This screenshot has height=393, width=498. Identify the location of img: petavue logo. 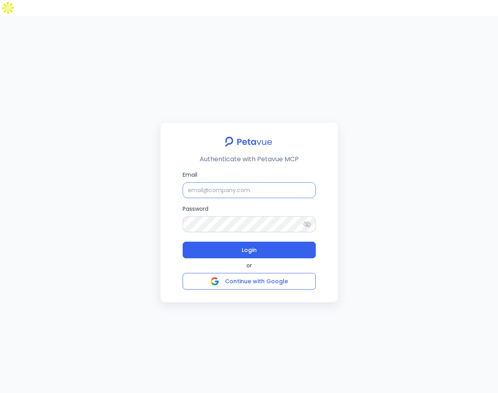
(249, 142).